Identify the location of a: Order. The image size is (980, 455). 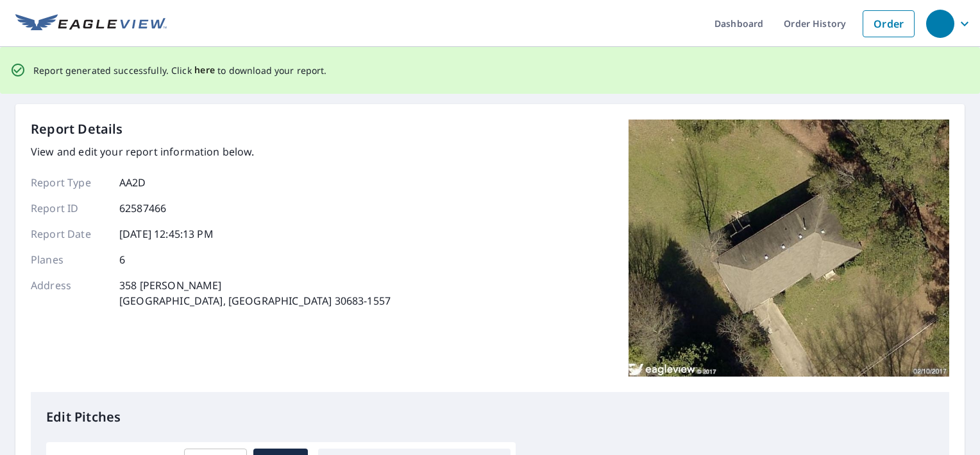
(889, 24).